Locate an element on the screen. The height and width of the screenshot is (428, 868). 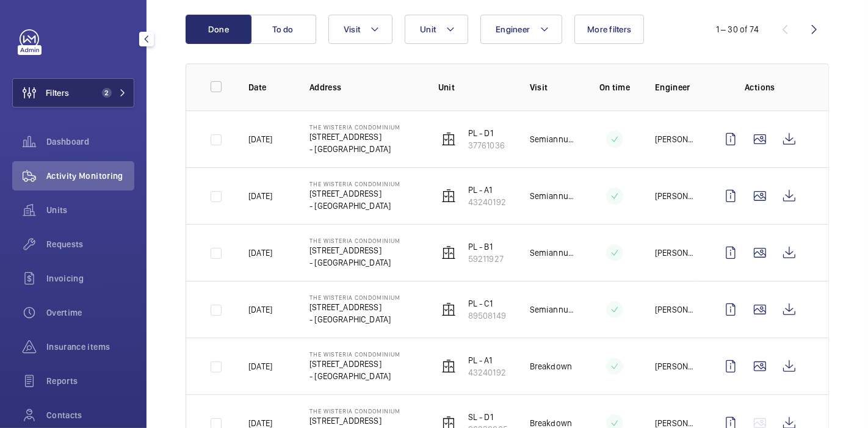
p: Visit is located at coordinates (552, 87).